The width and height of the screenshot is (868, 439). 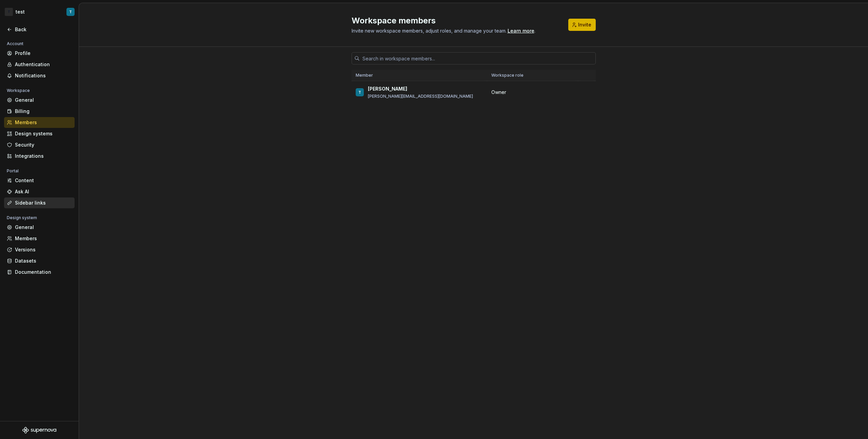 I want to click on div: Learn more, so click(x=521, y=31).